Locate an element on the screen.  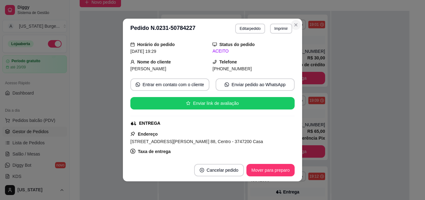
button: Editarpedido is located at coordinates (250, 29).